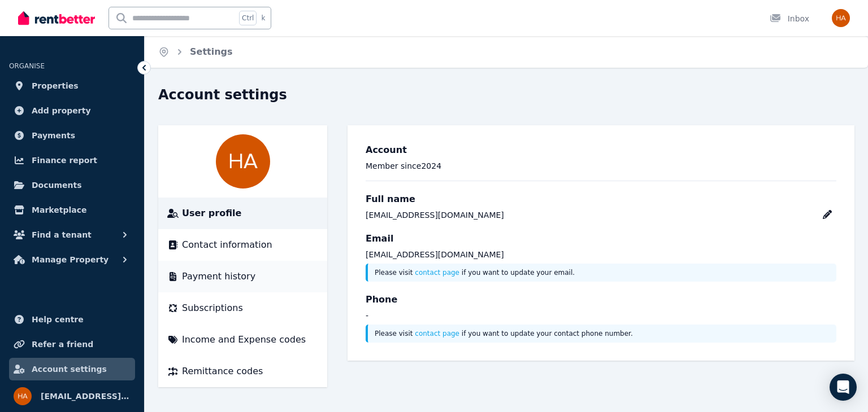 This screenshot has height=412, width=868. I want to click on span: Remittance codes, so click(222, 372).